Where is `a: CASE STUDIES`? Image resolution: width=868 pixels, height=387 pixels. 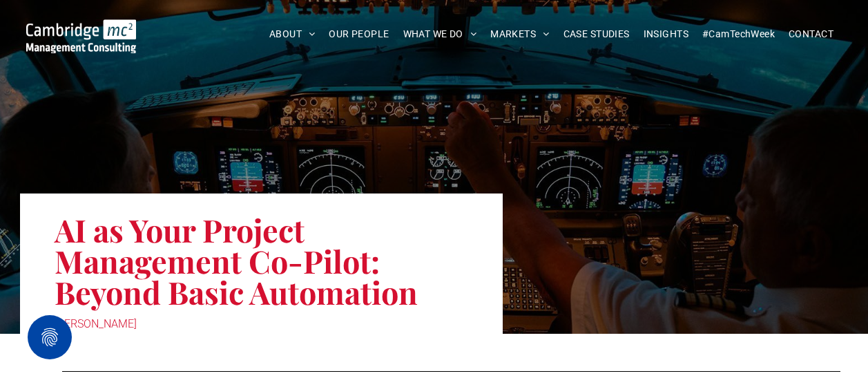
a: CASE STUDIES is located at coordinates (597, 34).